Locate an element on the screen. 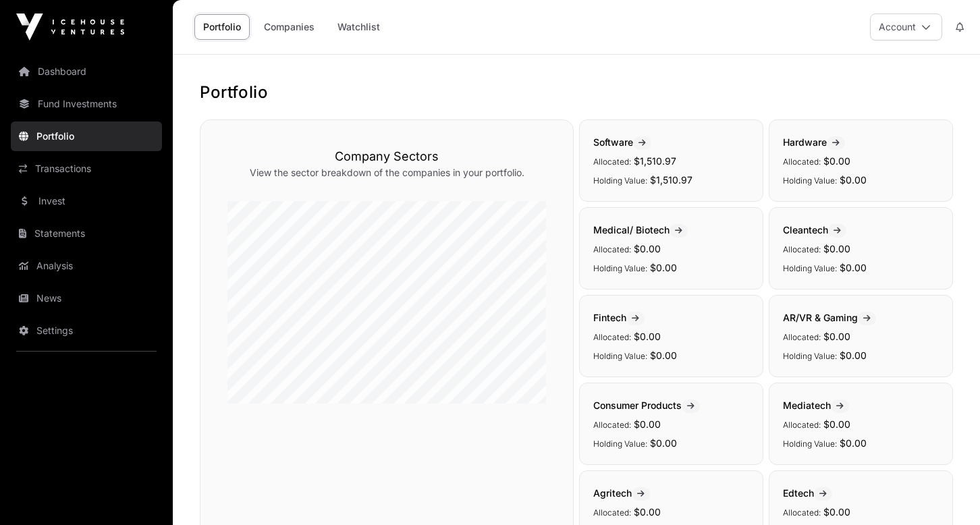 This screenshot has height=525, width=980. h3: Company Sectors is located at coordinates (387, 156).